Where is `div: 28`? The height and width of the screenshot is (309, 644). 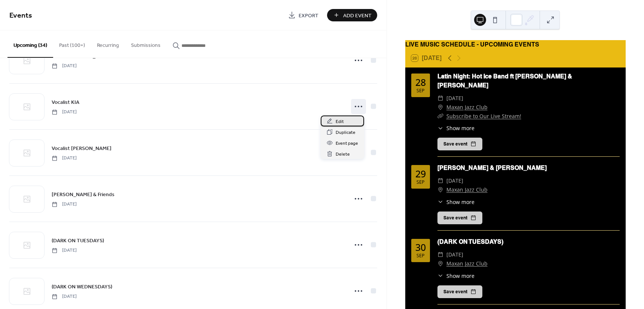 div: 28 is located at coordinates (421, 82).